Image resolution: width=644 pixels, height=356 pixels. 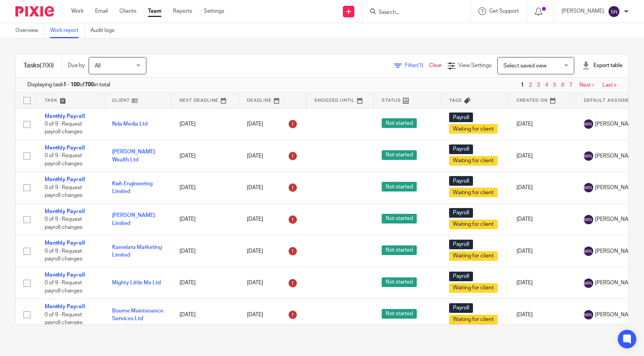 I want to click on a: Work, so click(x=78, y=11).